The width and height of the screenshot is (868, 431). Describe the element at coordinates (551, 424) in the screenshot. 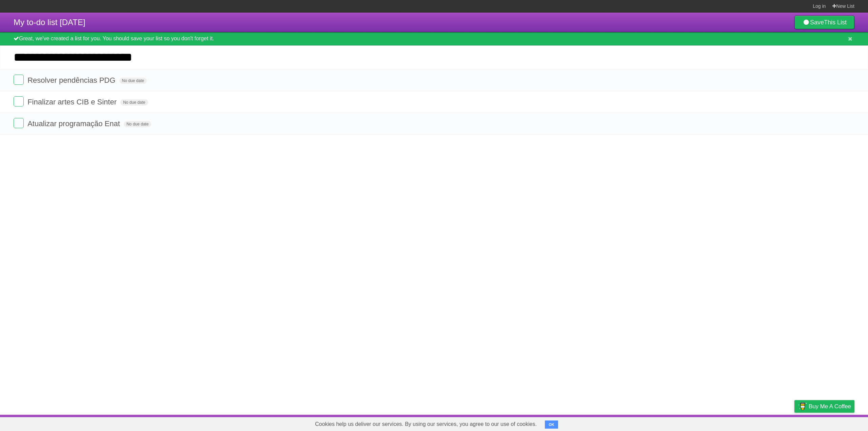

I see `button: OK` at that location.